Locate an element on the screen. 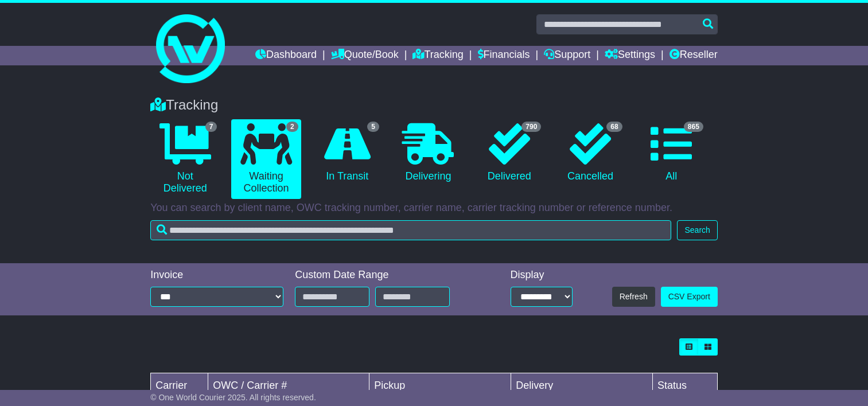  span: © One World Courier 2025. All rights reserved. is located at coordinates (232, 397).